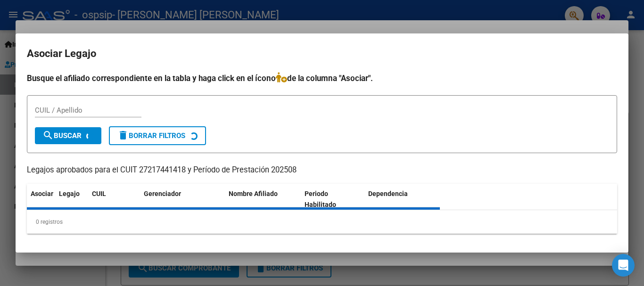 Image resolution: width=644 pixels, height=286 pixels. I want to click on datatable-header-cell: Periodo Habilitado, so click(333, 199).